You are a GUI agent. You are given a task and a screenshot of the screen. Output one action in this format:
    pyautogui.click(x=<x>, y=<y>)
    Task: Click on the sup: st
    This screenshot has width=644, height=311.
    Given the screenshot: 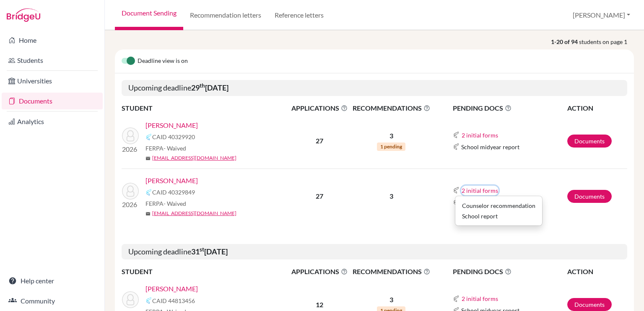 What is the action you would take?
    pyautogui.click(x=202, y=250)
    